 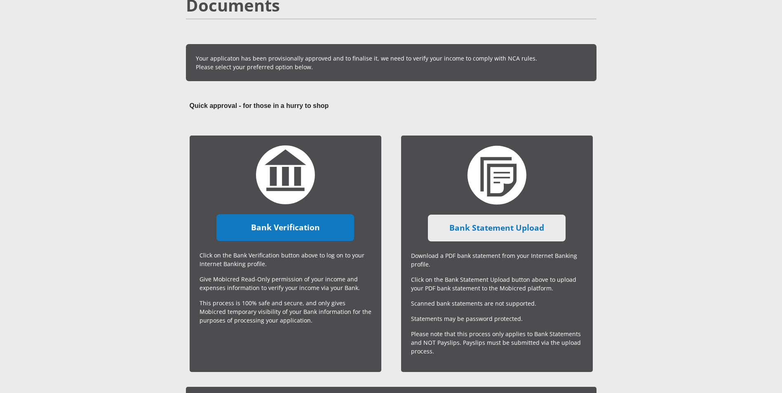 I want to click on p: Please note that this process only applies to Bank Statements and NOT Payslips. Payslips must be ..., so click(x=497, y=343).